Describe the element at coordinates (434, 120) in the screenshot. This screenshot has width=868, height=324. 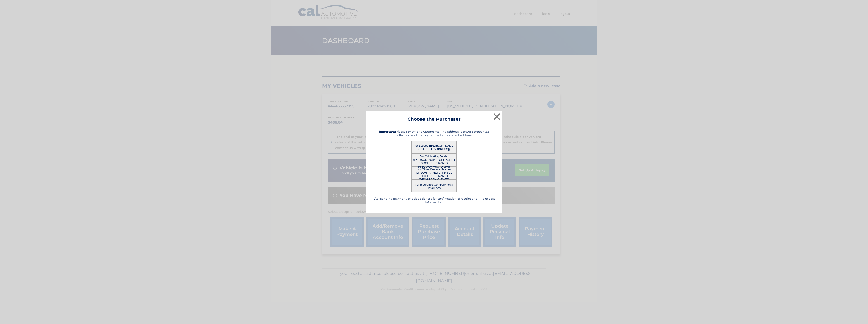
I see `h3: Choose the Purchaser` at that location.